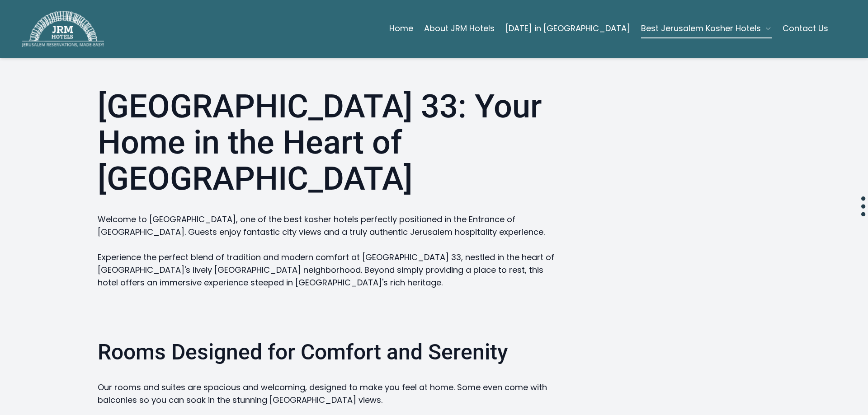  I want to click on a: Contact Us, so click(805, 29).